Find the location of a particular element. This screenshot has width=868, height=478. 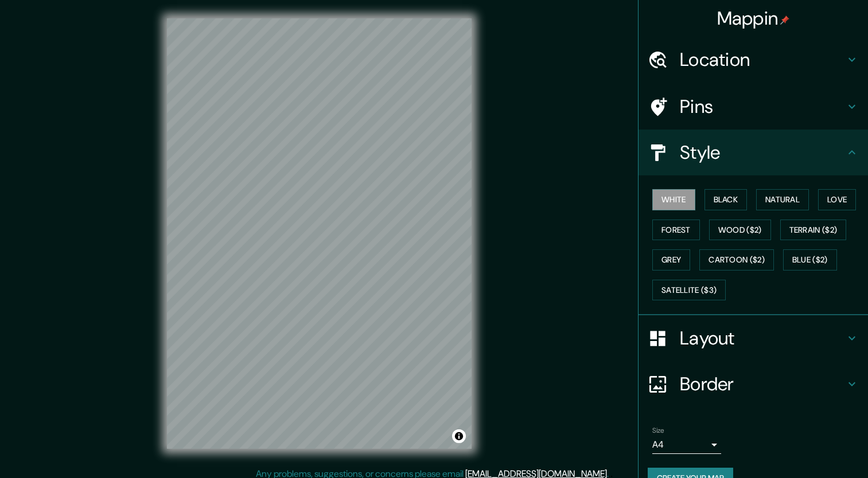

h4: Mappin is located at coordinates (753, 19).